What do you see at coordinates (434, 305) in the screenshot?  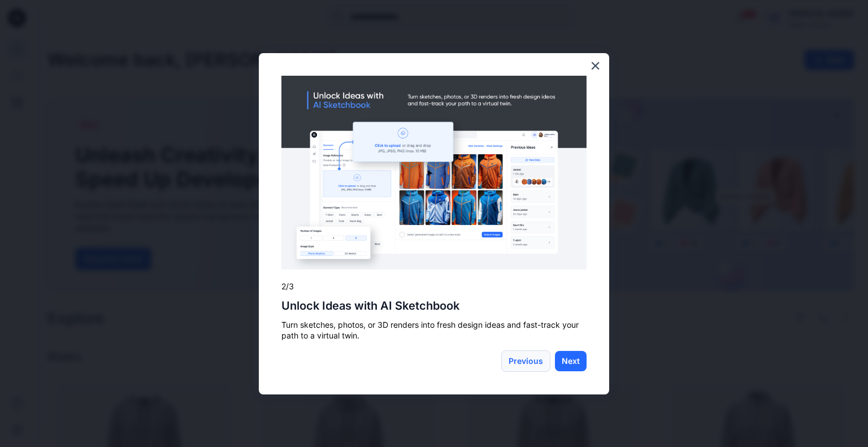 I see `h2: Unlock Ideas with AI Sketchbook` at bounding box center [434, 305].